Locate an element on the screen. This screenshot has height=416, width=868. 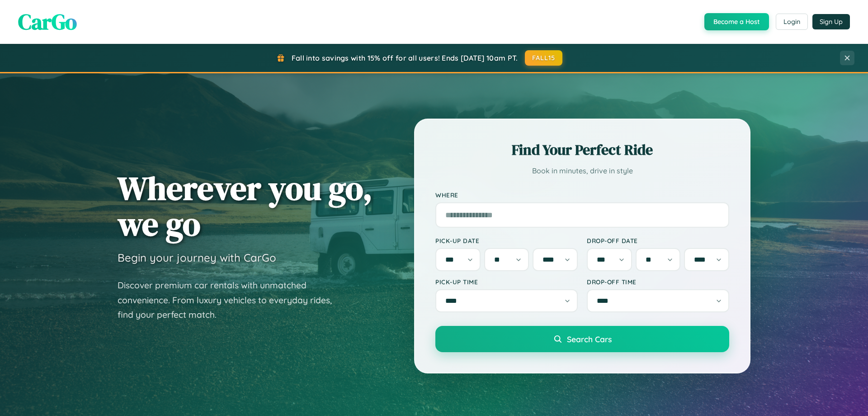
label: Pick-up Date is located at coordinates (506, 240).